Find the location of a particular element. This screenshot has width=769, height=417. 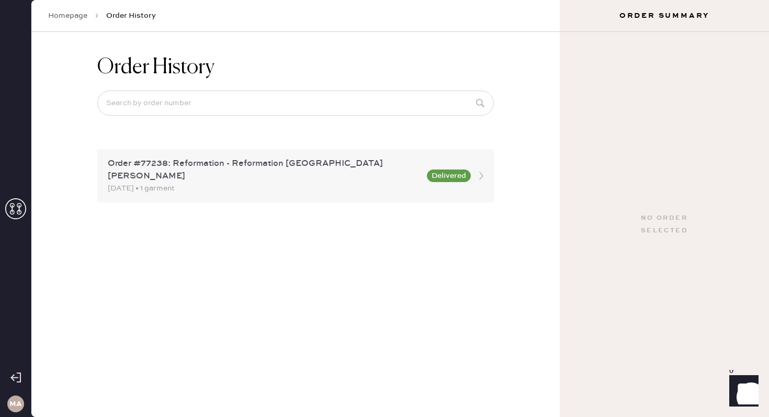

span: Order History is located at coordinates (131, 16).